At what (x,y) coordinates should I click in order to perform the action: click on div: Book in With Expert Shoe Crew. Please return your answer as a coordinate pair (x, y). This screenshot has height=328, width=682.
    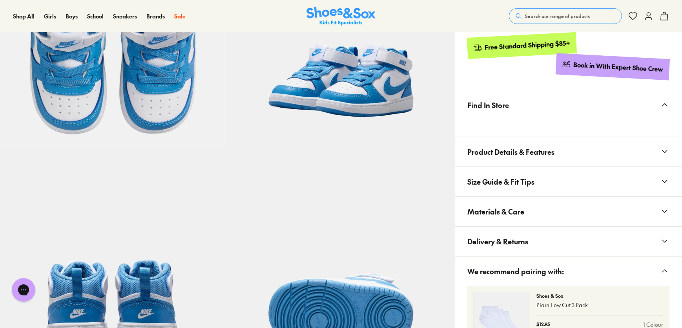
    Looking at the image, I should click on (619, 67).